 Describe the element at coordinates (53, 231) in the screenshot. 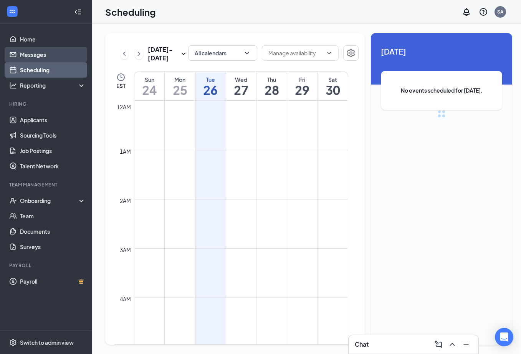

I see `a: Documents` at that location.